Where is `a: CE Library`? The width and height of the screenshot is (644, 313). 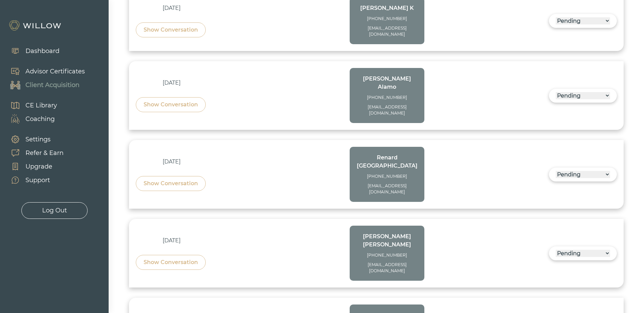 a: CE Library is located at coordinates (30, 106).